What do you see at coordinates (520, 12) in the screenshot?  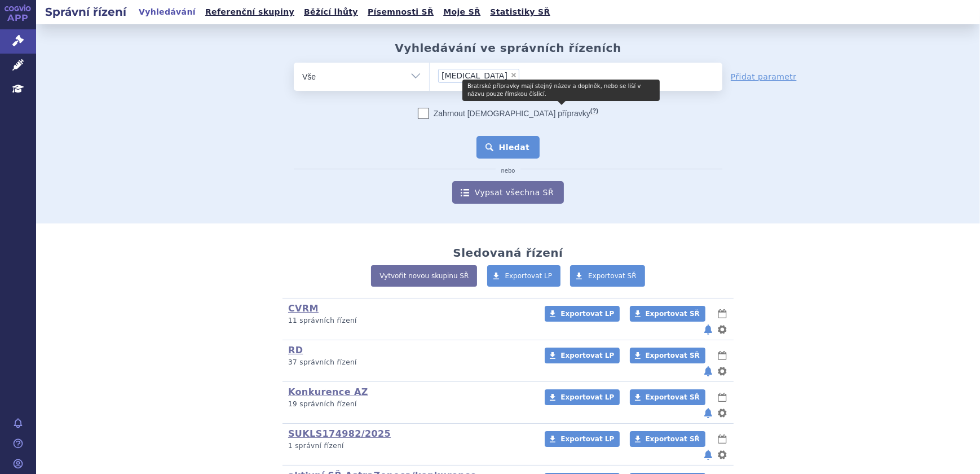 I see `a: Statistiky SŘ` at bounding box center [520, 12].